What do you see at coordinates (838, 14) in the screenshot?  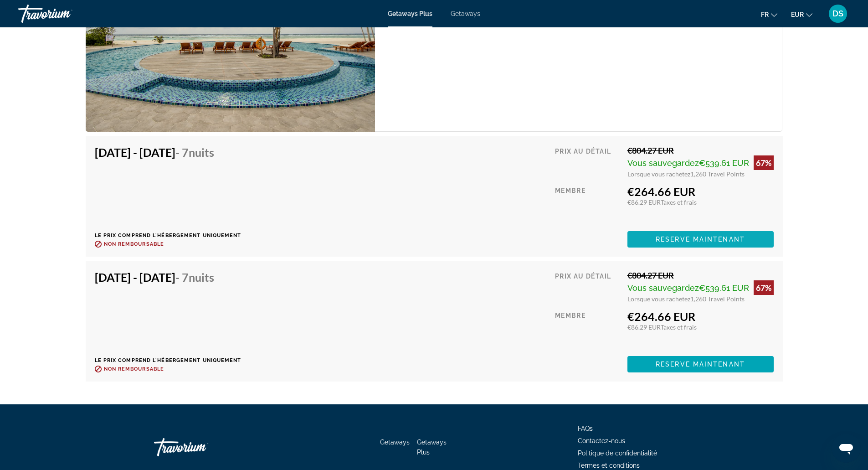 I see `button: User Menu` at bounding box center [838, 14].